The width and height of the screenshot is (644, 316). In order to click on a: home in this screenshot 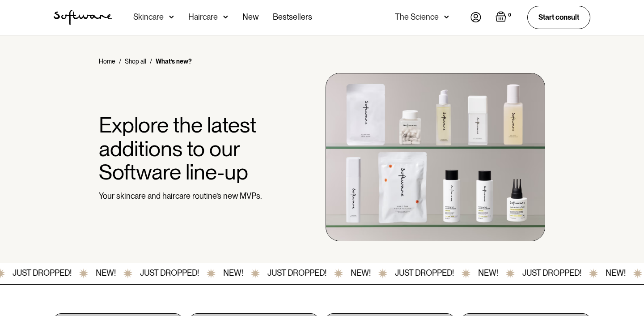, I will do `click(82, 17)`.